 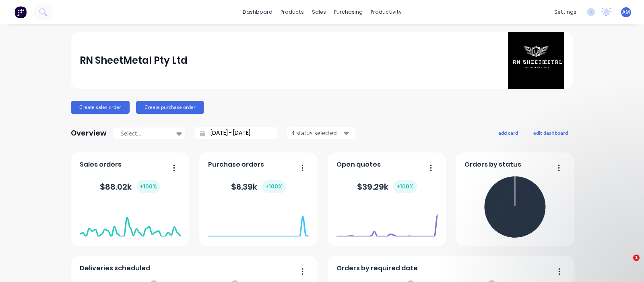 What do you see at coordinates (359, 165) in the screenshot?
I see `span: Open quotes` at bounding box center [359, 165].